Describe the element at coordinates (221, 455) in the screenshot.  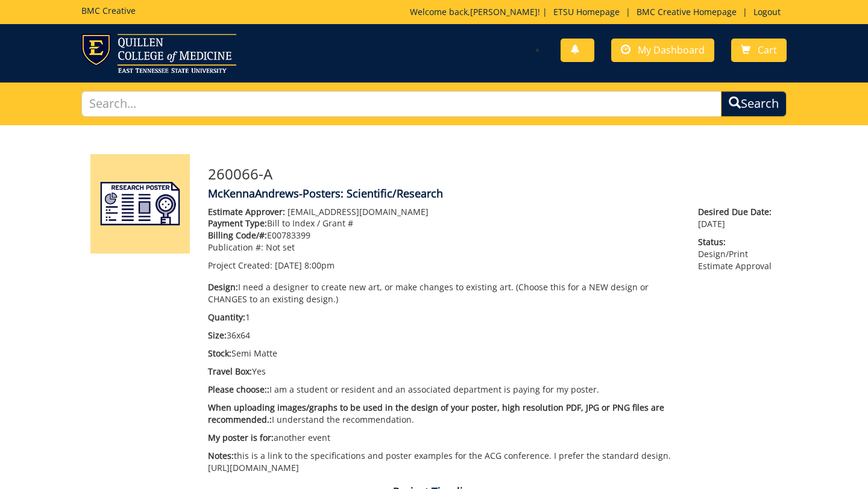
I see `span: Notes:` at that location.